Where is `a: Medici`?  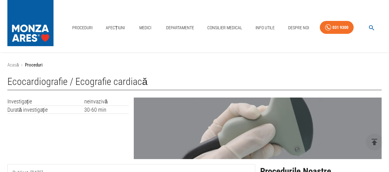
a: Medici is located at coordinates (146, 28).